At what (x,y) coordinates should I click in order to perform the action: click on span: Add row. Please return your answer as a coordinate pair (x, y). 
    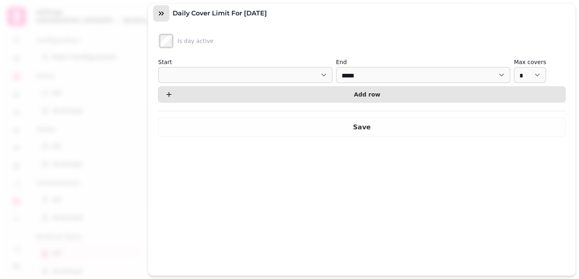
    Looking at the image, I should click on (367, 94).